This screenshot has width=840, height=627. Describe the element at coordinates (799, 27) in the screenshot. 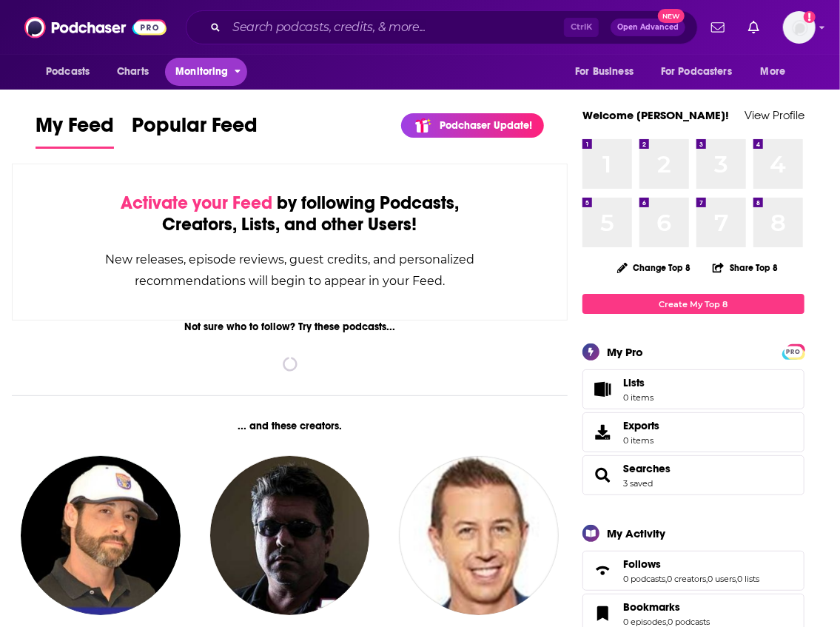

I see `span: Logged in as Kkliu` at that location.